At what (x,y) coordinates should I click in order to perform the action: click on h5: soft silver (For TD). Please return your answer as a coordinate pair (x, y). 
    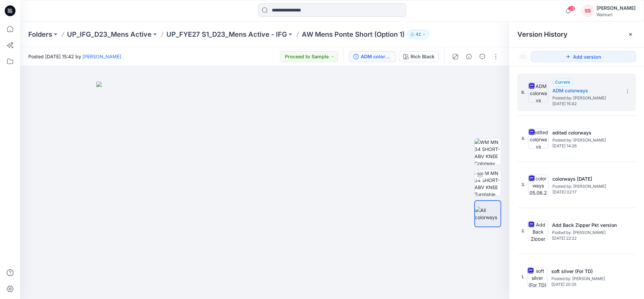
    Looking at the image, I should click on (585, 271).